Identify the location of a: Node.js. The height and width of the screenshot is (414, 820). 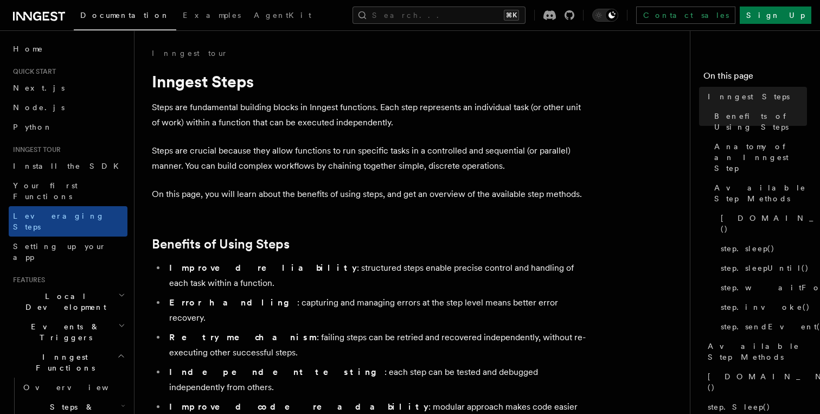
(68, 107).